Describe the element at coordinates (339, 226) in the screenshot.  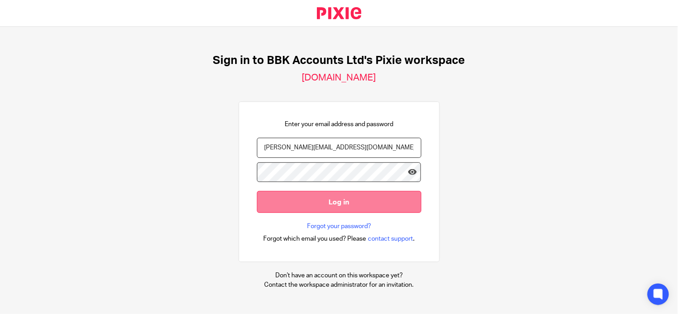
I see `a: Forgot your password?` at that location.